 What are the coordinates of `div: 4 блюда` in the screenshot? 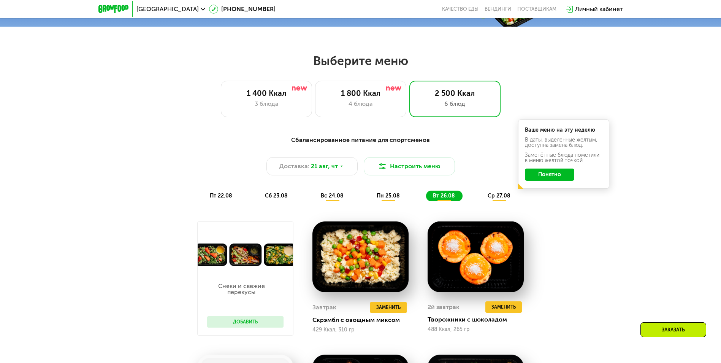 It's located at (361, 104).